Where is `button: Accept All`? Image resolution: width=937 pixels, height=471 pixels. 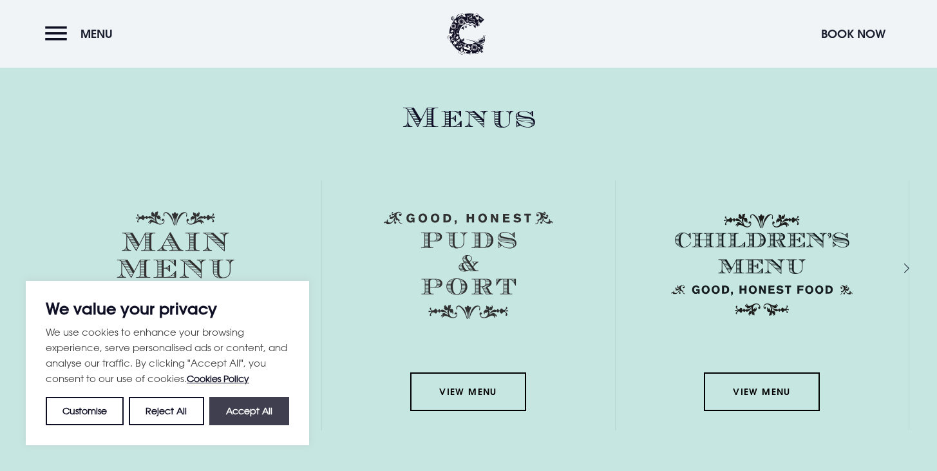 button: Accept All is located at coordinates (249, 411).